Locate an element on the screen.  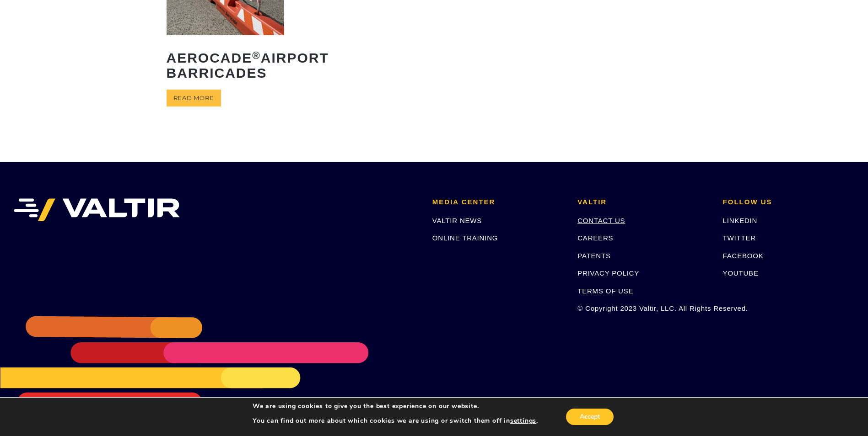
img: VALTIR is located at coordinates (96, 210).